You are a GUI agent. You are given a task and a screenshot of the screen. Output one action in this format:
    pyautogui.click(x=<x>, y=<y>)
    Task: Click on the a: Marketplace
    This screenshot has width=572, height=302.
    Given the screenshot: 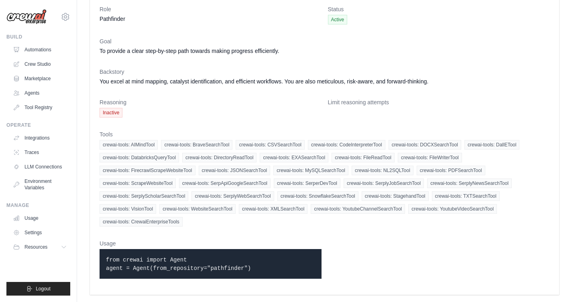 What is the action you would take?
    pyautogui.click(x=40, y=79)
    